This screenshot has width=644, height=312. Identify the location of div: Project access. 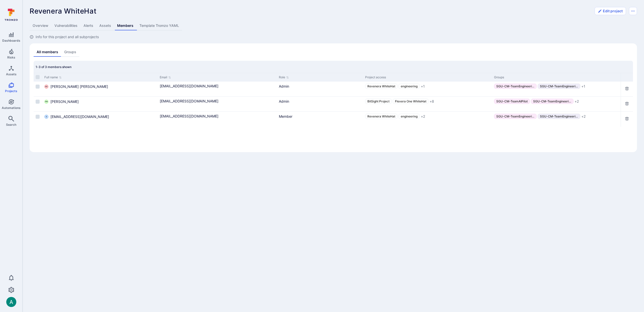
(427, 77).